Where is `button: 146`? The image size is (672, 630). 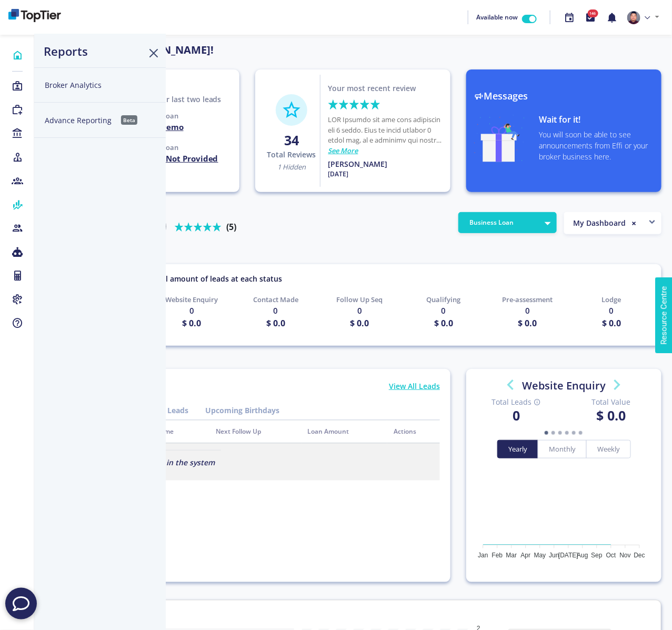 button: 146 is located at coordinates (590, 17).